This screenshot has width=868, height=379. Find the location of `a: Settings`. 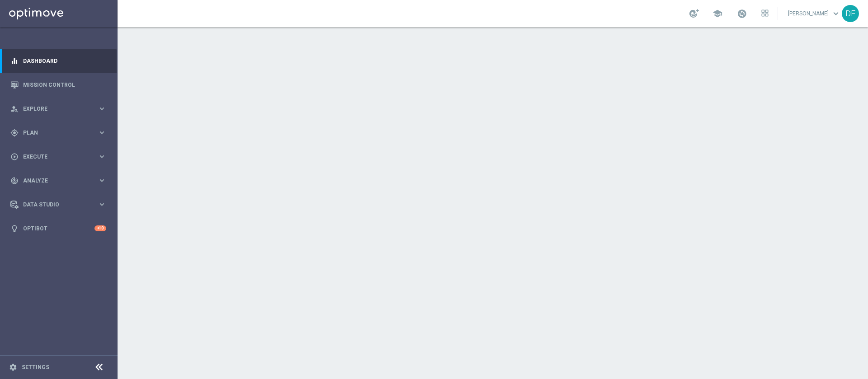

a: Settings is located at coordinates (35, 367).